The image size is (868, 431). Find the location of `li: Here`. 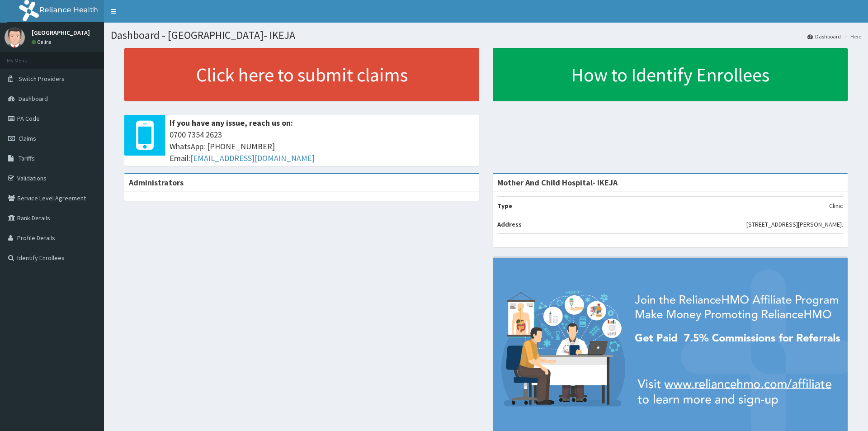

li: Here is located at coordinates (851, 36).